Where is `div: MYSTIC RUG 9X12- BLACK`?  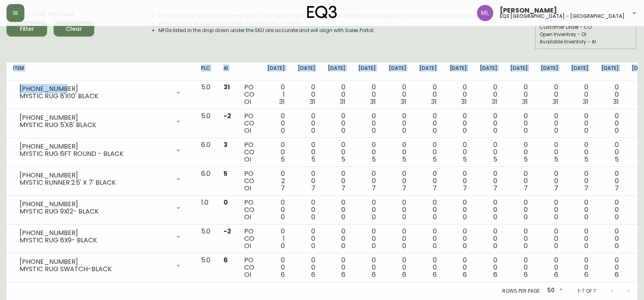 div: MYSTIC RUG 9X12- BLACK is located at coordinates (95, 211).